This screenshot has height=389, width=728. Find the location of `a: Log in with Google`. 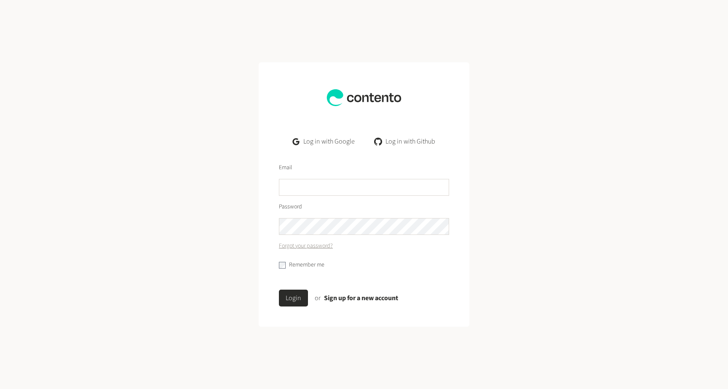

a: Log in with Google is located at coordinates (323, 141).